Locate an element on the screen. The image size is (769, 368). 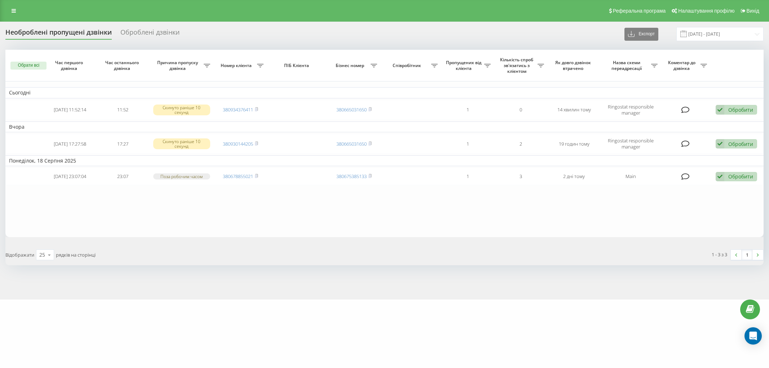
td: 17:27 is located at coordinates (123, 144).